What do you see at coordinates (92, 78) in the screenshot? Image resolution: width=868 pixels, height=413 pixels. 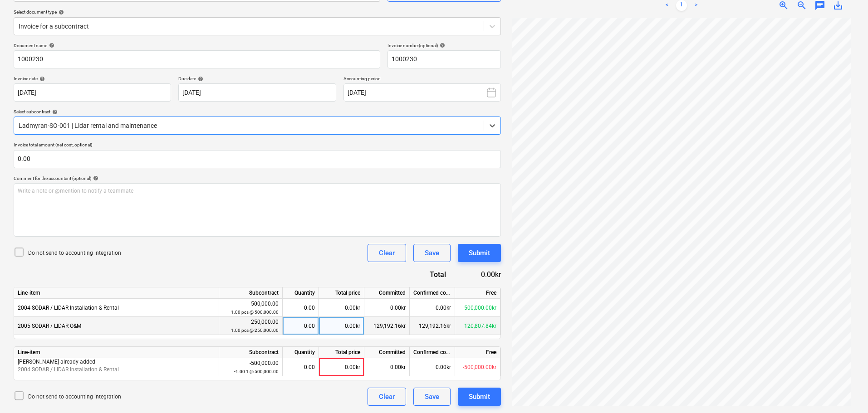 I see `div: Invoice date` at bounding box center [92, 78].